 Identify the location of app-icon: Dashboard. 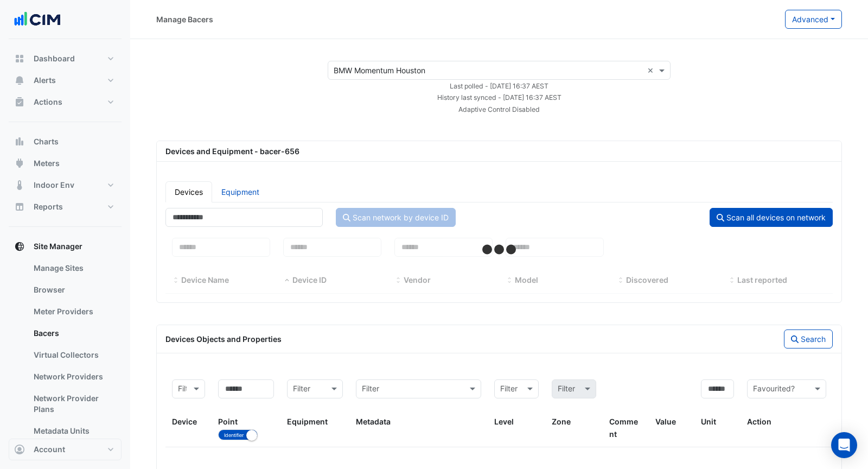
(19, 59).